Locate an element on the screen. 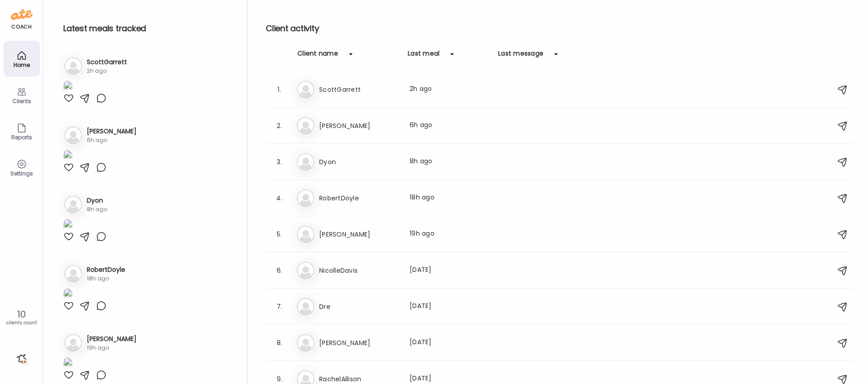  img: images%2FV6YFNOidPpYoHeEwIDlwCJQBDLT2%2F1ryhXR7Ekq2Eu0Ep4T8T%2FlSA2YPdRbgWAjzPaTl7r_1080 is located at coordinates (68, 86).